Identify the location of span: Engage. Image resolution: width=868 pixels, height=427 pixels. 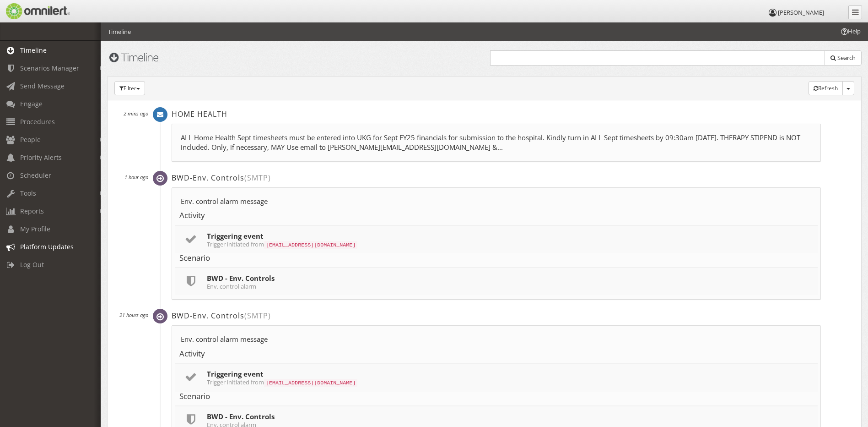
(31, 103).